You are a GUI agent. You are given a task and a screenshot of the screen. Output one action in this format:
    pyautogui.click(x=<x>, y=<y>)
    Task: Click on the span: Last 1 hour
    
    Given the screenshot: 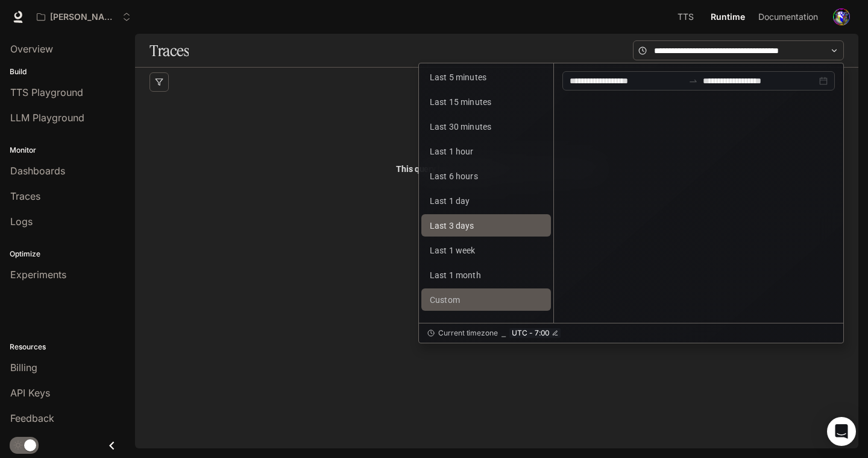 What is the action you would take?
    pyautogui.click(x=452, y=151)
    